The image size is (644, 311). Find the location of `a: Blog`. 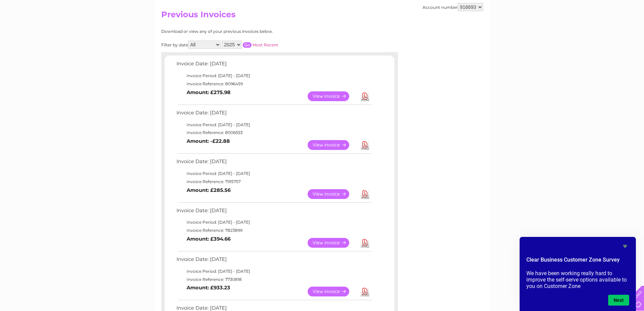

a: Blog is located at coordinates (590, 31).